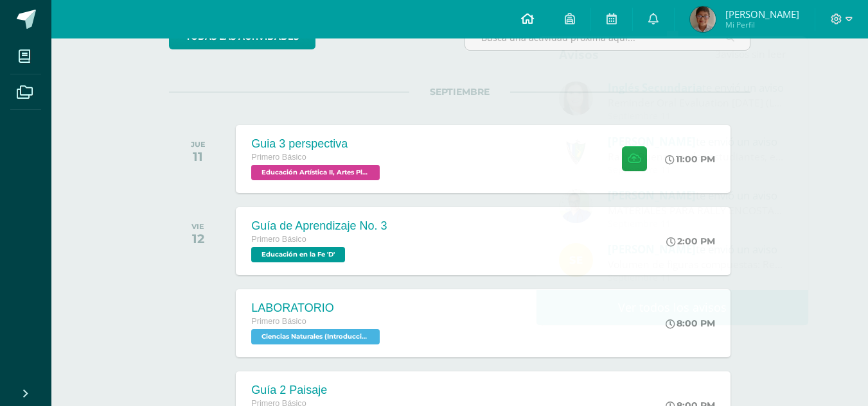 The width and height of the screenshot is (868, 406). What do you see at coordinates (198, 156) in the screenshot?
I see `div: 11` at bounding box center [198, 156].